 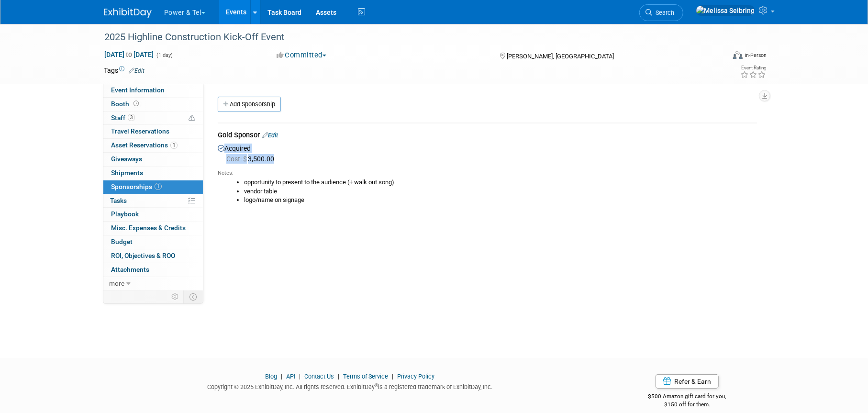 I want to click on a: Asset Reservations1, so click(x=153, y=146).